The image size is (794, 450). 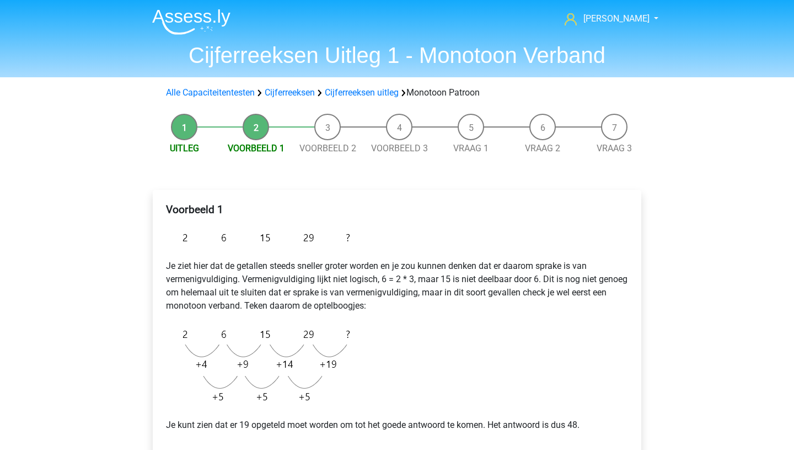 I want to click on img: Assessly, so click(x=191, y=22).